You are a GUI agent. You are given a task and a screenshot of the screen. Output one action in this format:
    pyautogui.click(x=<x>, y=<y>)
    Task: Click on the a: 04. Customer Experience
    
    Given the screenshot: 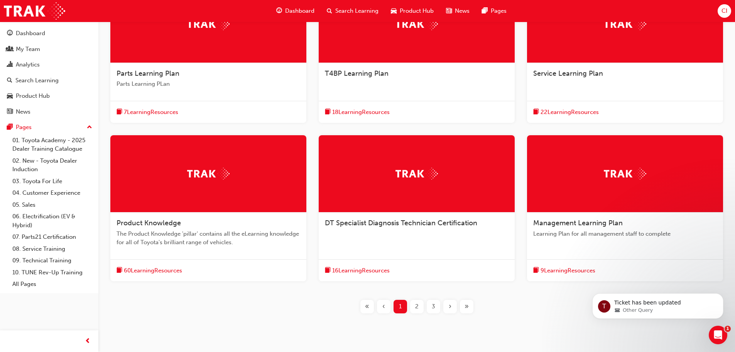 What is the action you would take?
    pyautogui.click(x=52, y=193)
    